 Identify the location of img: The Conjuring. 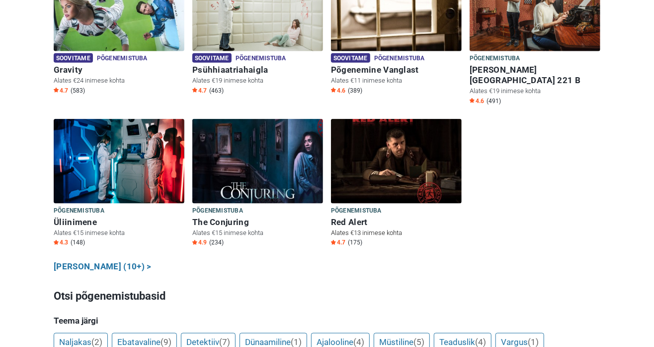
(258, 161).